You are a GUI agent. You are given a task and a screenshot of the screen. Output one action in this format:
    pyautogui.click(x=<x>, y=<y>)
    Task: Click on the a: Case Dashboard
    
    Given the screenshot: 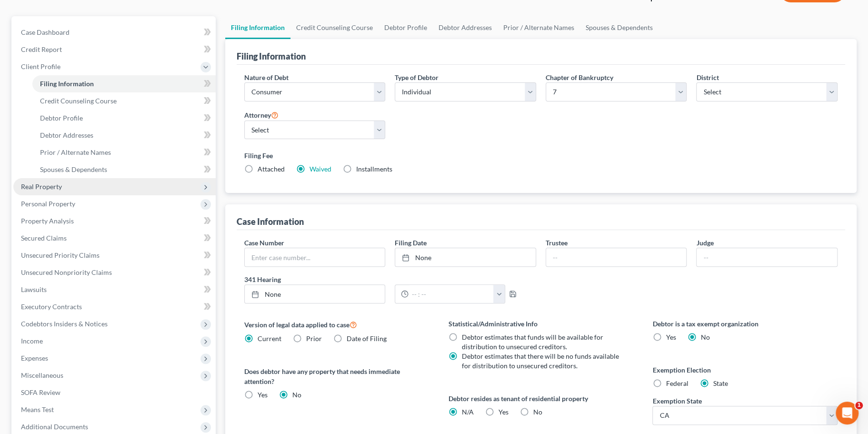 What is the action you would take?
    pyautogui.click(x=114, y=32)
    